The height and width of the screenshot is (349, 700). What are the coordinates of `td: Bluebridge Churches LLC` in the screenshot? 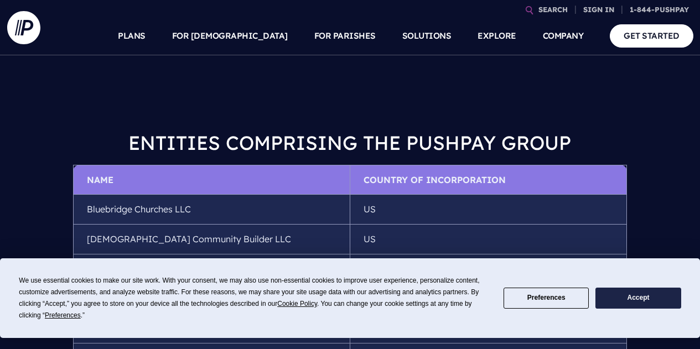 It's located at (211, 210).